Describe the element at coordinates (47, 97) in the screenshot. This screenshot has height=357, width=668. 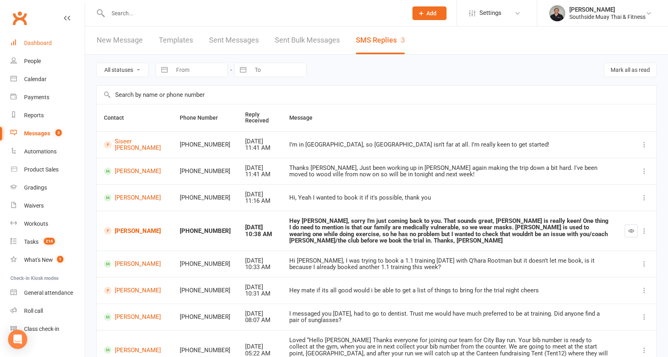
I see `a: Payments` at that location.